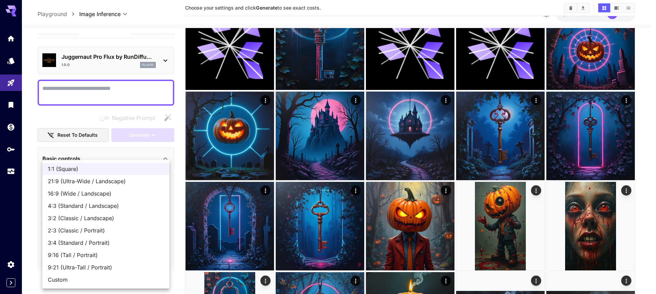  I want to click on span: 3:4 (Standard / Portrait), so click(106, 242).